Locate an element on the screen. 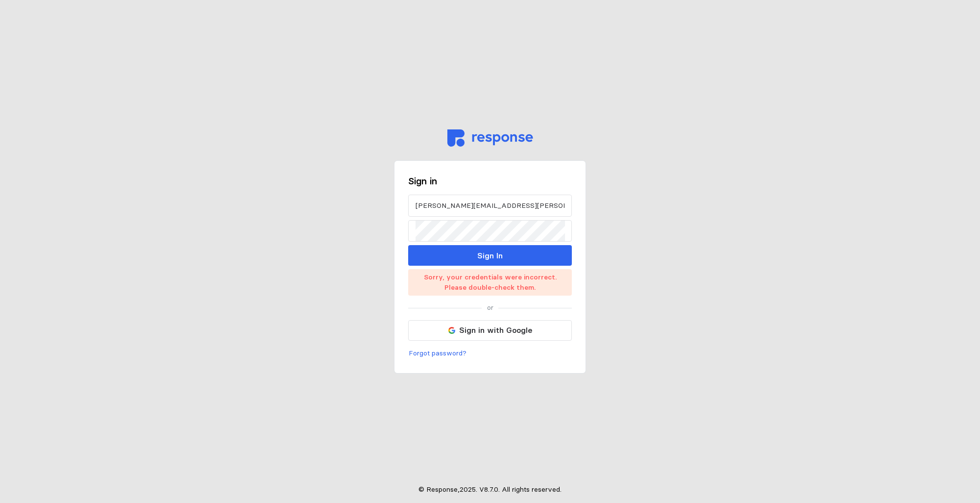 This screenshot has width=980, height=503. p: or is located at coordinates (490, 308).